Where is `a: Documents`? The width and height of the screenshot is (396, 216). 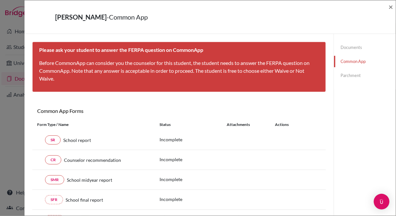 a: Documents is located at coordinates (365, 47).